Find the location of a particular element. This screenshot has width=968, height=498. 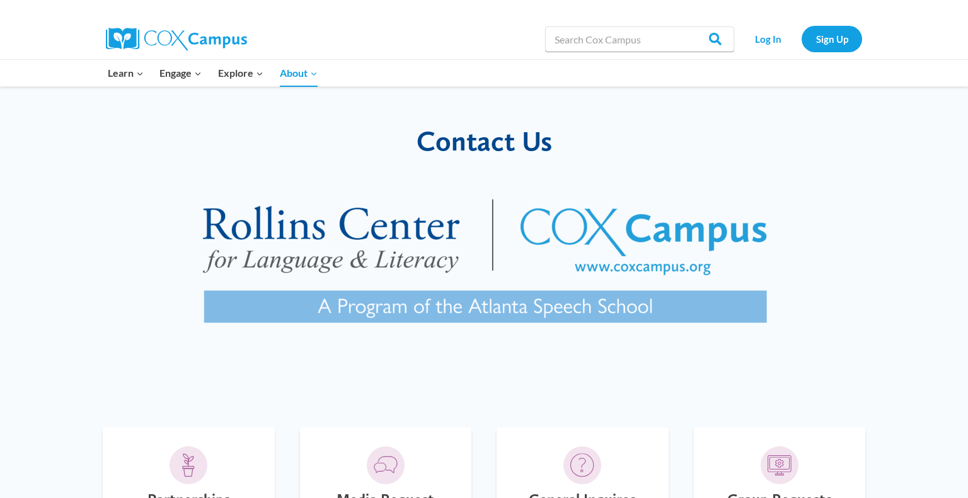

input: Search Cox Campus is located at coordinates (640, 39).